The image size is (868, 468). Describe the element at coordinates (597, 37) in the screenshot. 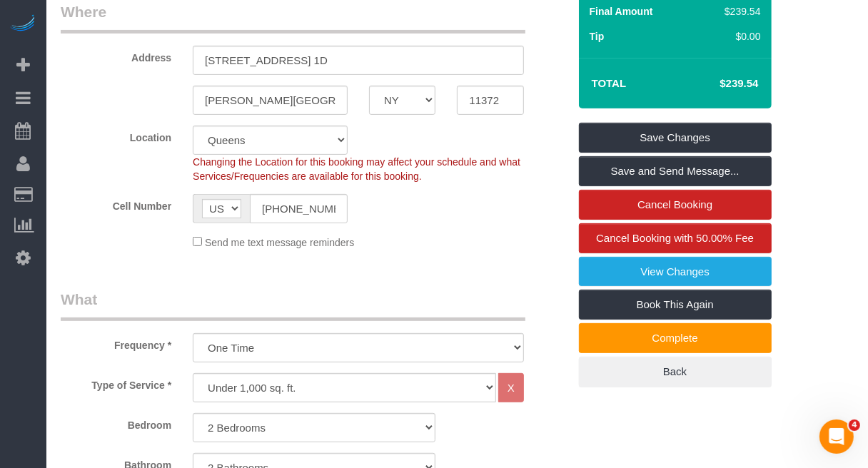

I see `label: Tip` at that location.